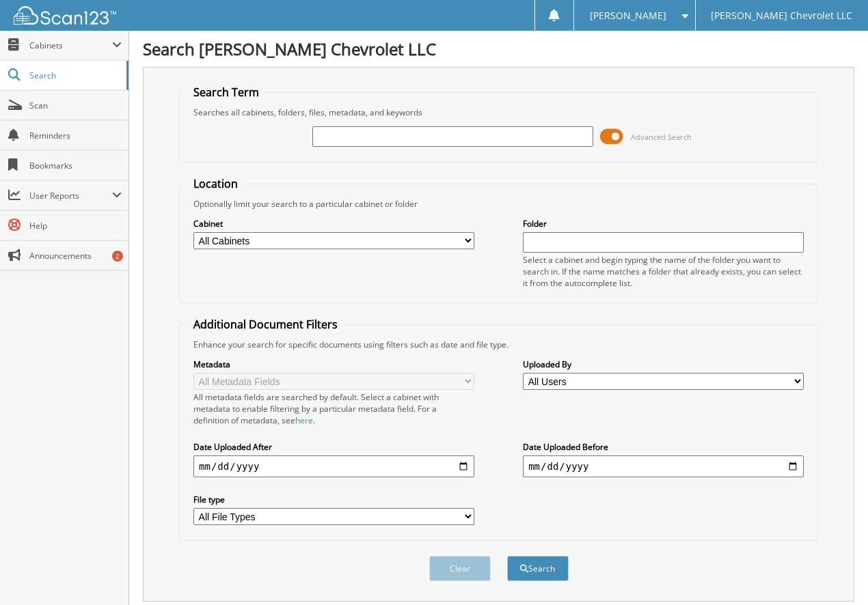  Describe the element at coordinates (65, 15) in the screenshot. I see `img: scan123-logo-white.svg` at that location.